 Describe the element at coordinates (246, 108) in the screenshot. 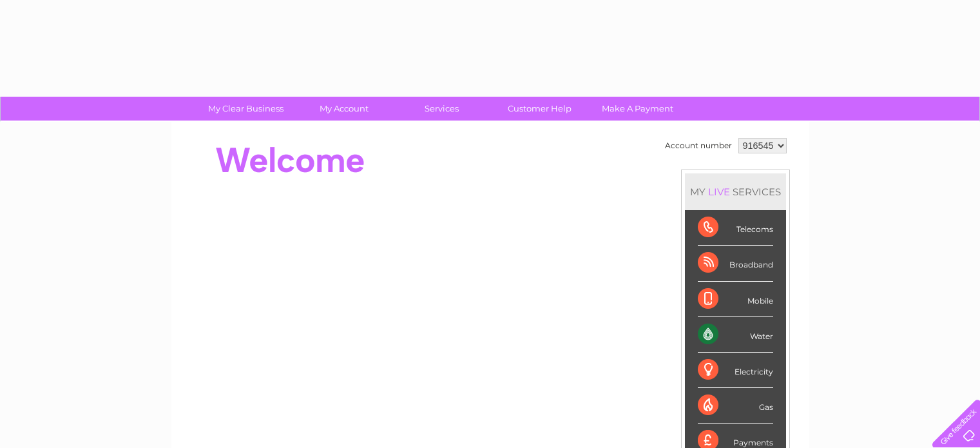

I see `a: My Clear Business` at that location.